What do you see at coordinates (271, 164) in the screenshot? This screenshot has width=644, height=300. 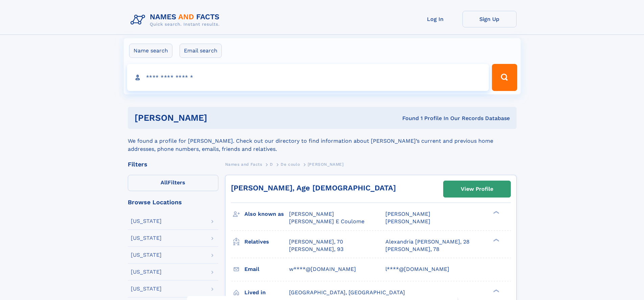 I see `span: D` at bounding box center [271, 164].